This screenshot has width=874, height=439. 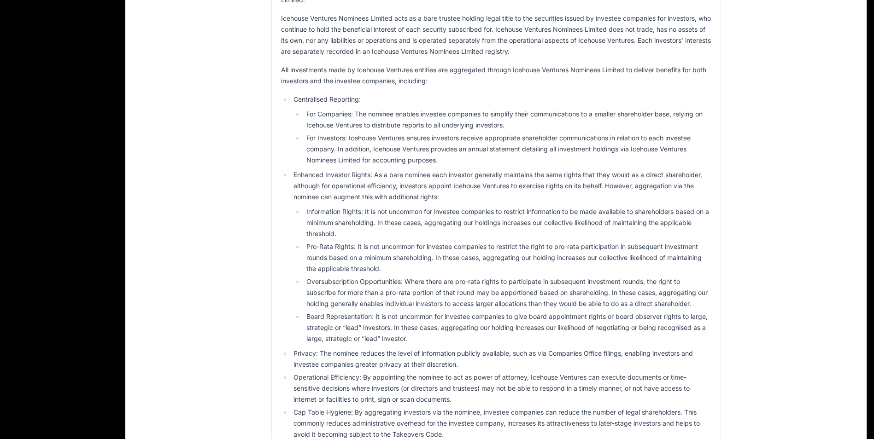 I want to click on div: Chat Widget, so click(x=851, y=417).